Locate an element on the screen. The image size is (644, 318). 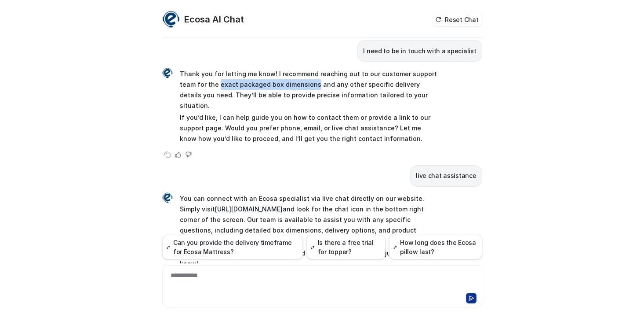
button: Can you provide the delivery timeframe for Ecosa Mattress? is located at coordinates (233, 247).